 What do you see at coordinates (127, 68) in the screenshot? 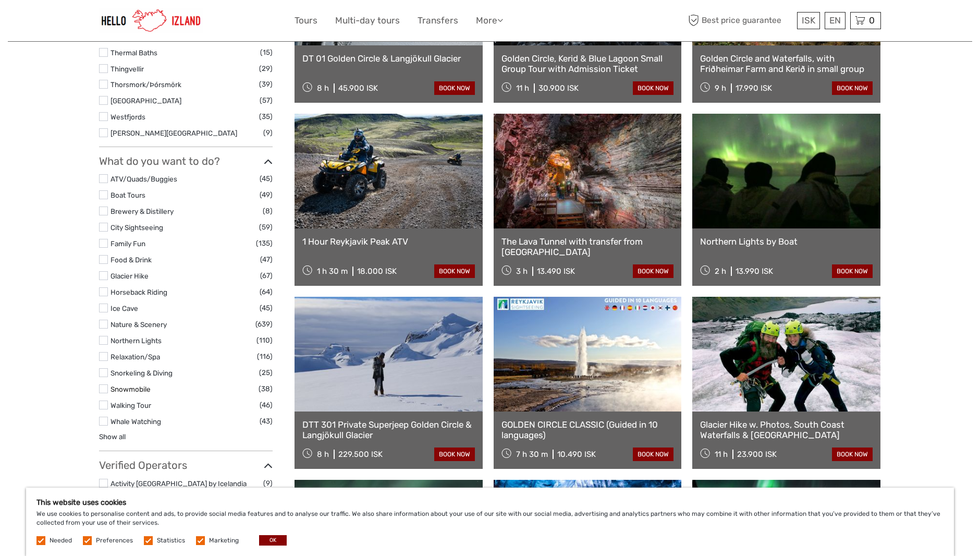
I see `a: Thingvellir` at bounding box center [127, 68].